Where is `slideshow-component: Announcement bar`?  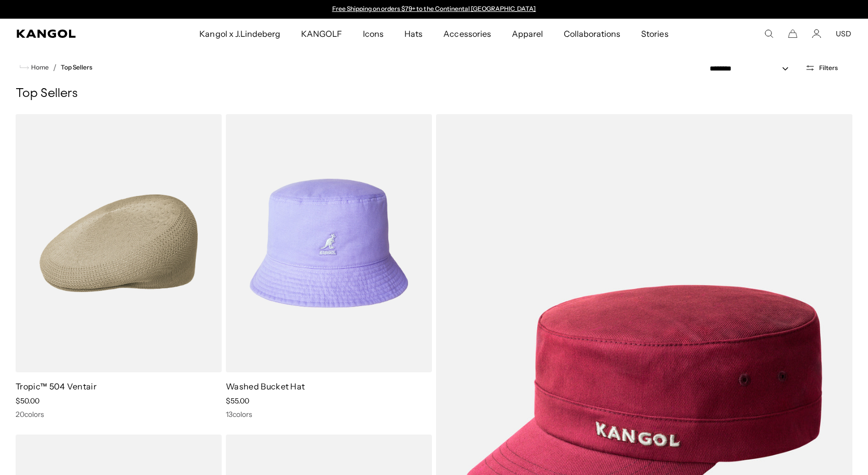 slideshow-component: Announcement bar is located at coordinates (434, 10).